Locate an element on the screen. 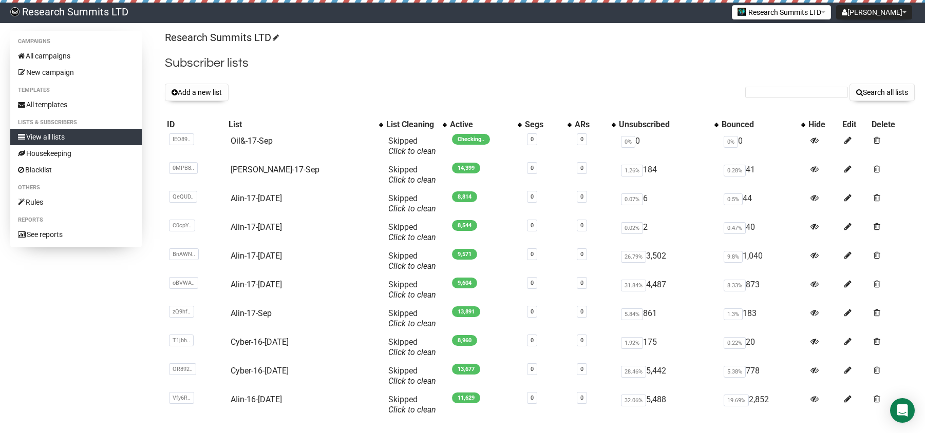 This screenshot has height=433, width=925. span: 0.22% is located at coordinates (734, 343).